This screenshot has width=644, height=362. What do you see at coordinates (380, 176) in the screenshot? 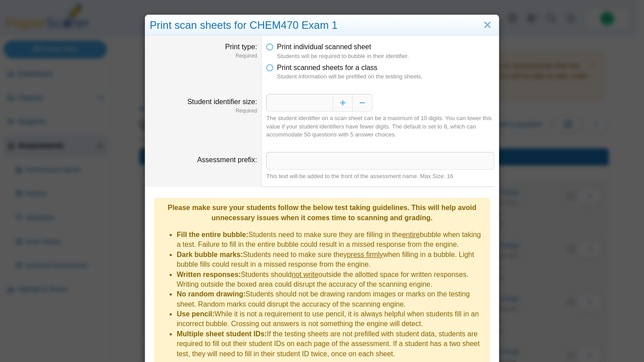
I see `div: This text will be added to the front of the assessment name. Max Size: 16` at bounding box center [380, 176].